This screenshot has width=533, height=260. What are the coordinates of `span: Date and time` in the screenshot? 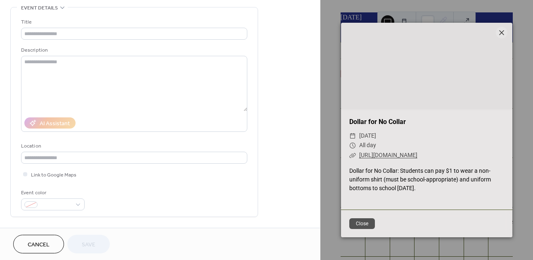 It's located at (39, 231).